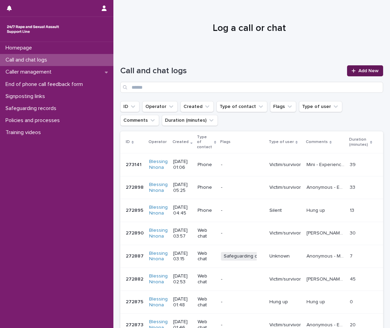 The width and height of the screenshot is (390, 328). Describe the element at coordinates (252, 87) in the screenshot. I see `input: Search` at that location.